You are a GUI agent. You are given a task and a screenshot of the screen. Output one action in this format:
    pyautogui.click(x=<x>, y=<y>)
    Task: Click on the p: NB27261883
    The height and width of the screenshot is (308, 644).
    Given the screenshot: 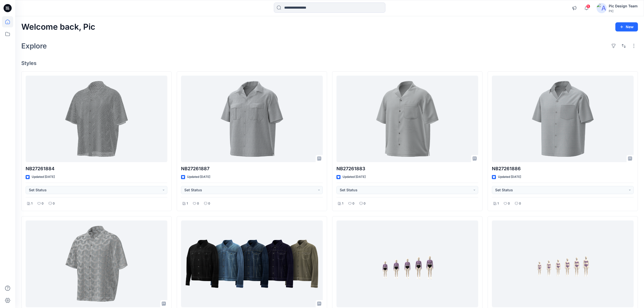 What is the action you would take?
    pyautogui.click(x=407, y=168)
    